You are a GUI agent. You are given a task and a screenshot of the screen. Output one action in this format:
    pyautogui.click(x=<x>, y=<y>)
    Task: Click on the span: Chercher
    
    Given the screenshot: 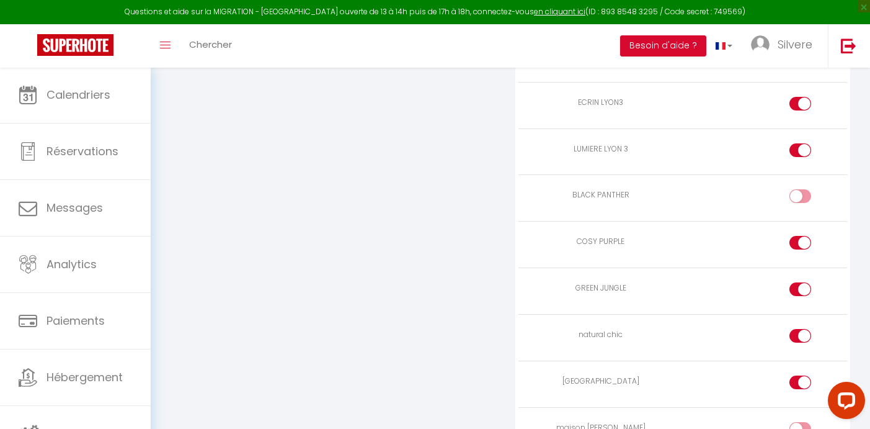 What is the action you would take?
    pyautogui.click(x=210, y=44)
    